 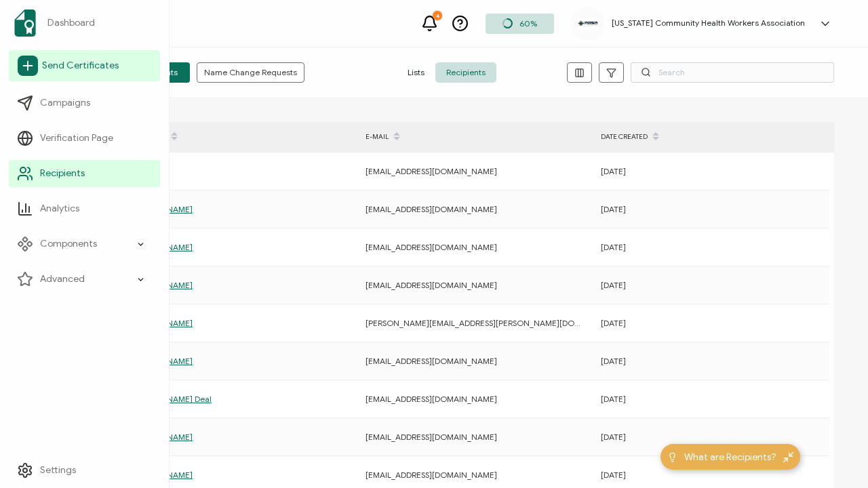 What do you see at coordinates (732, 73) in the screenshot?
I see `input: Search` at bounding box center [732, 73].